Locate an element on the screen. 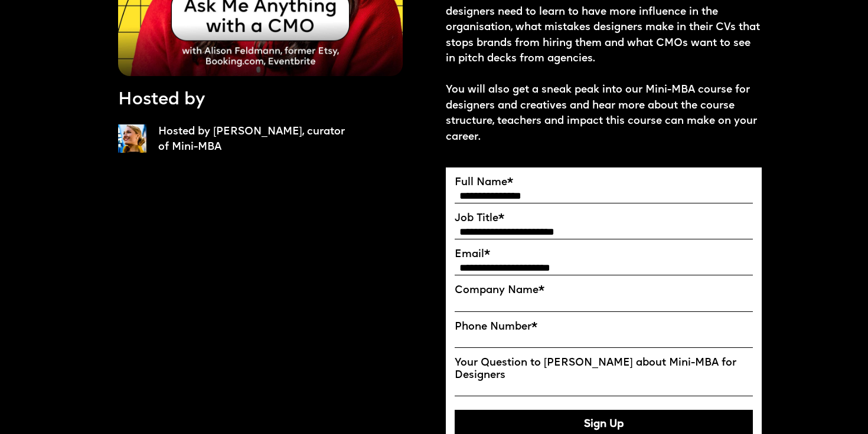  label: Phone Number is located at coordinates (604, 326).